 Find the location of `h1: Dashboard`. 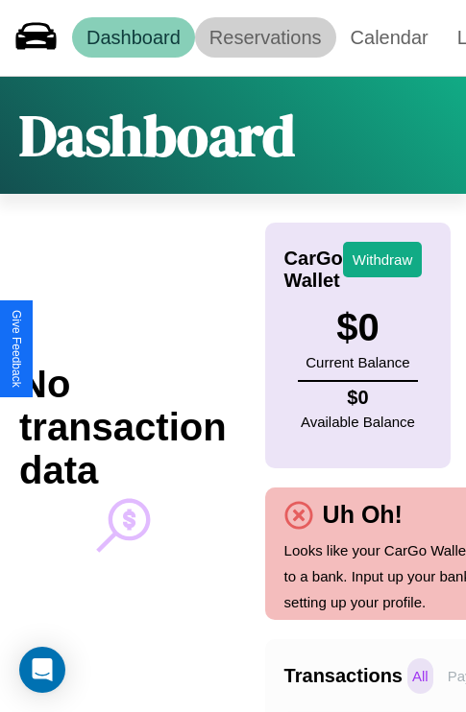

h1: Dashboard is located at coordinates (156, 135).